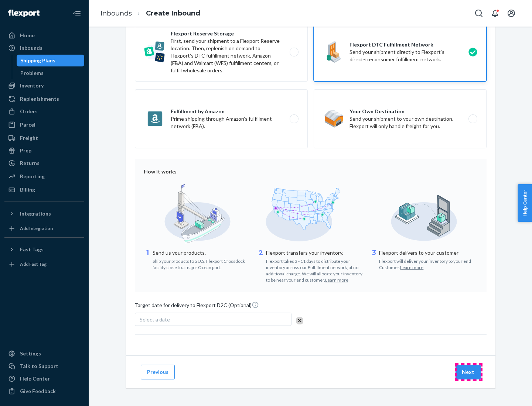 This screenshot has height=406, width=532. Describe the element at coordinates (468, 372) in the screenshot. I see `button: Next` at that location.